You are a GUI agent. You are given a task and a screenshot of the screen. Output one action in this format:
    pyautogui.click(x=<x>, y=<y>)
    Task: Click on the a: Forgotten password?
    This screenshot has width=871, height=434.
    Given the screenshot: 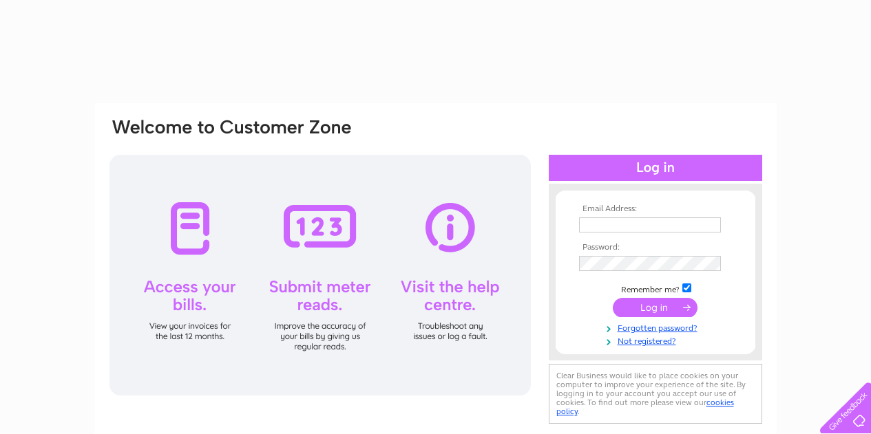 What is the action you would take?
    pyautogui.click(x=657, y=327)
    